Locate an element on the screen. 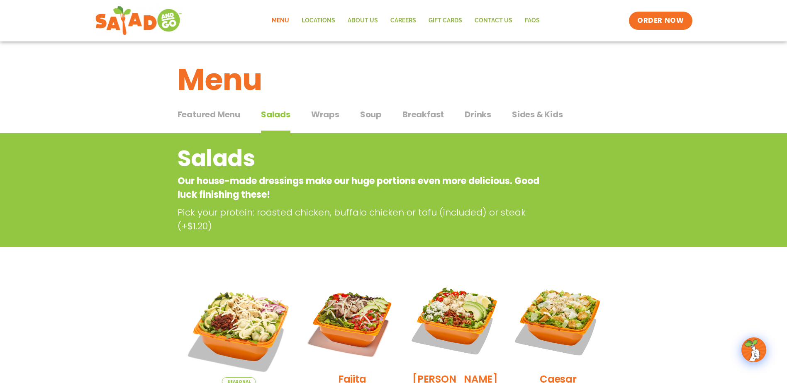  img: wpChatIcon is located at coordinates (754, 350).